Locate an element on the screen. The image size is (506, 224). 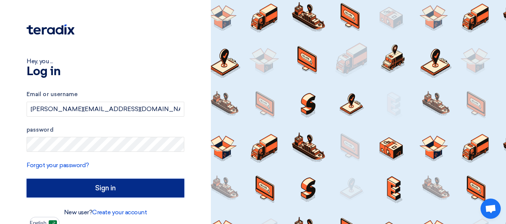
font: Email or username is located at coordinates (52, 94).